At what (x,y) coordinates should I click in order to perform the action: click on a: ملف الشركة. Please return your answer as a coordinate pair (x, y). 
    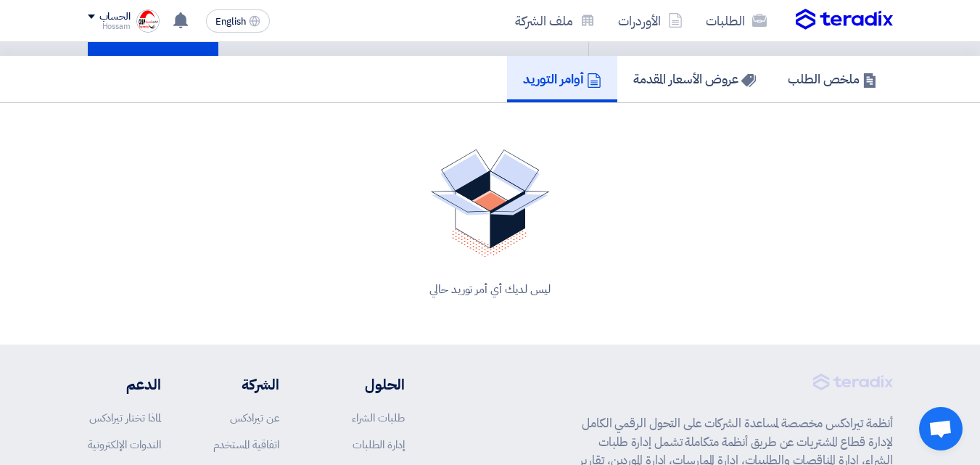
    Looking at the image, I should click on (555, 21).